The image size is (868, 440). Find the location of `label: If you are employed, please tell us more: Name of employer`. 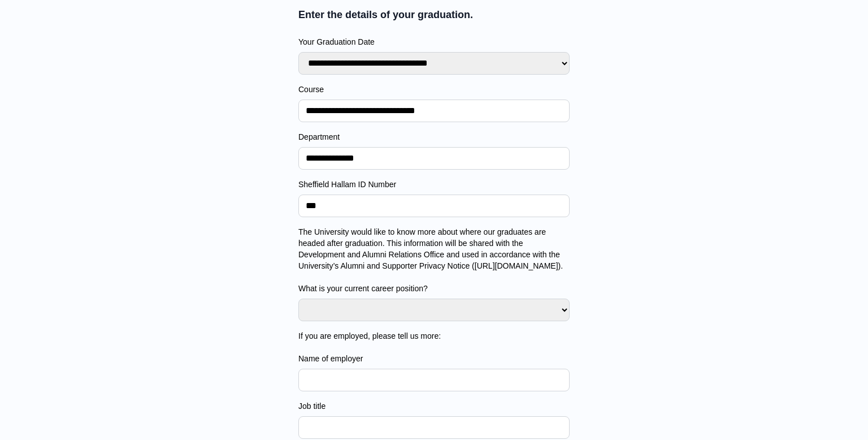

label: If you are employed, please tell us more: Name of employer is located at coordinates (434, 347).